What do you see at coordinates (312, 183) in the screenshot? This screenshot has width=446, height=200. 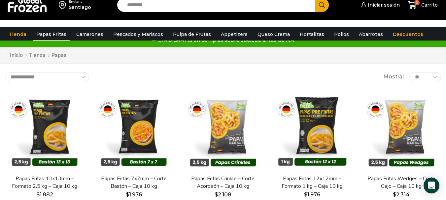 I see `a: Papas Fritas 12x12mm – Formato 1 kg – Caja 10 kg` at bounding box center [312, 183].